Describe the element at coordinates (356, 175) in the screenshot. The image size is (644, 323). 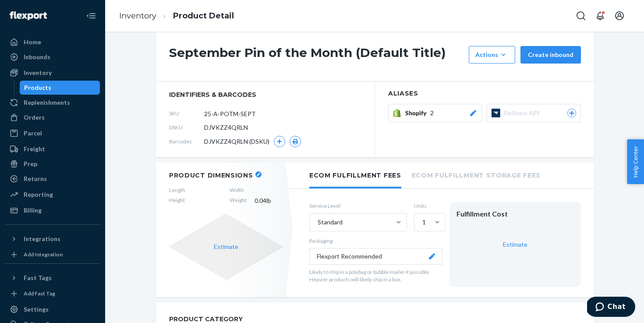
I see `li: Ecom Fulfillment Fees` at that location.